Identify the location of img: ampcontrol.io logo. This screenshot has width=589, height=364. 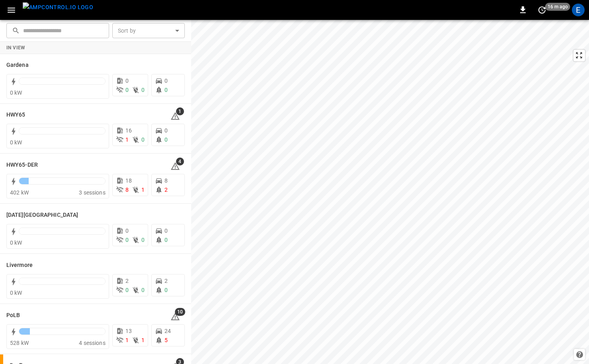
(58, 7).